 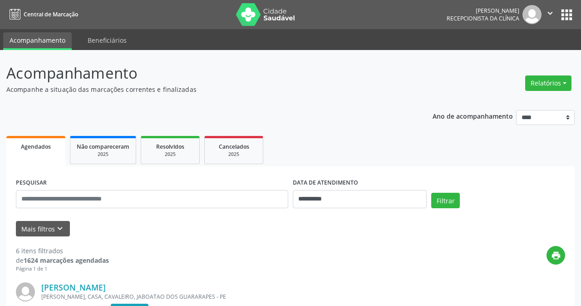 I want to click on p: Acompanhe a situação das marcações correntes e finalizadas, so click(x=205, y=89).